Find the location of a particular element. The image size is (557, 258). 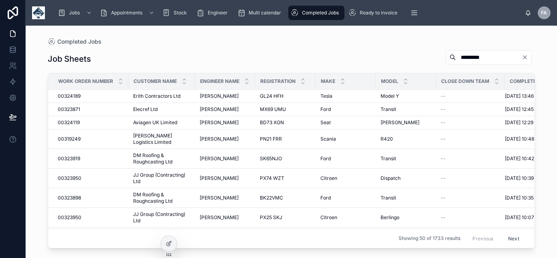

span: 00319249 is located at coordinates (69, 139).